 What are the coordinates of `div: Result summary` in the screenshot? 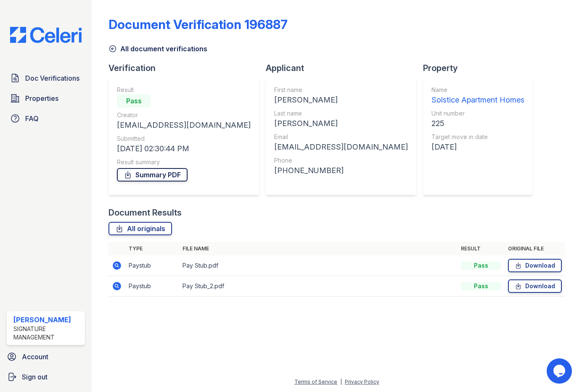 It's located at (184, 162).